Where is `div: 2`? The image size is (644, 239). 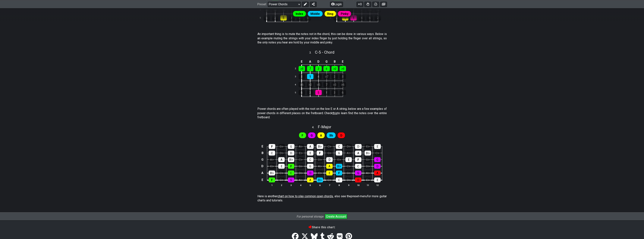
div: 2 is located at coordinates (310, 93).